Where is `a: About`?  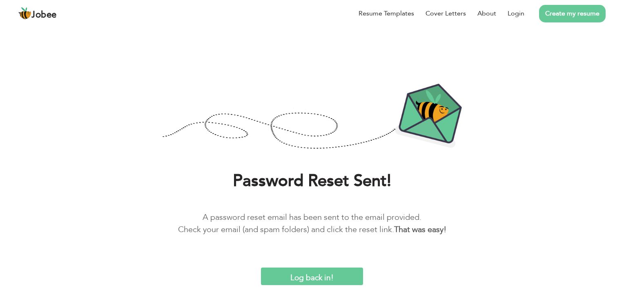 a: About is located at coordinates (487, 13).